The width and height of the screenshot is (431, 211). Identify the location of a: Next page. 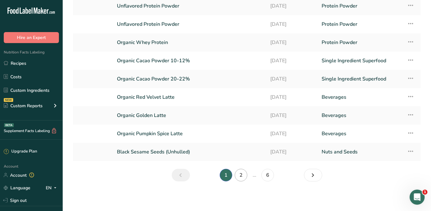
(313, 175).